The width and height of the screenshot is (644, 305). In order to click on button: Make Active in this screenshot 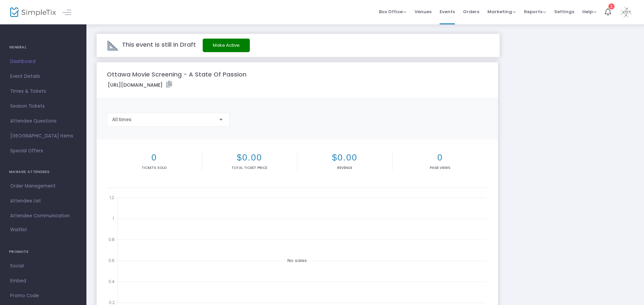, I will do `click(226, 45)`.